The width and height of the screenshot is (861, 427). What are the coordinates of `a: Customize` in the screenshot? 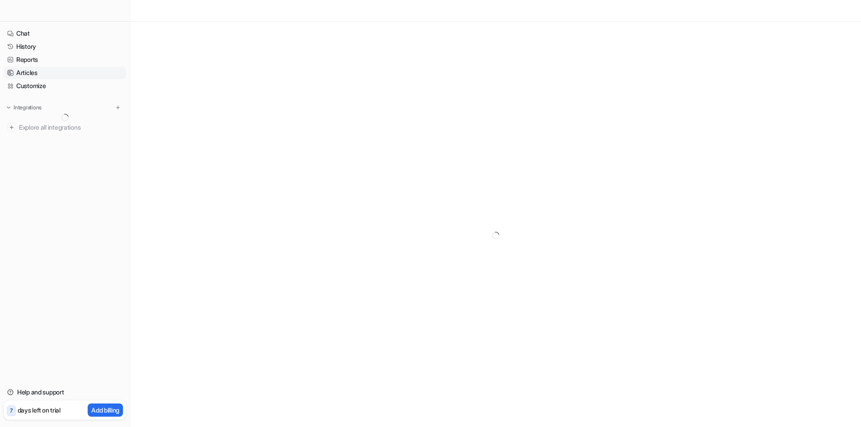 It's located at (65, 86).